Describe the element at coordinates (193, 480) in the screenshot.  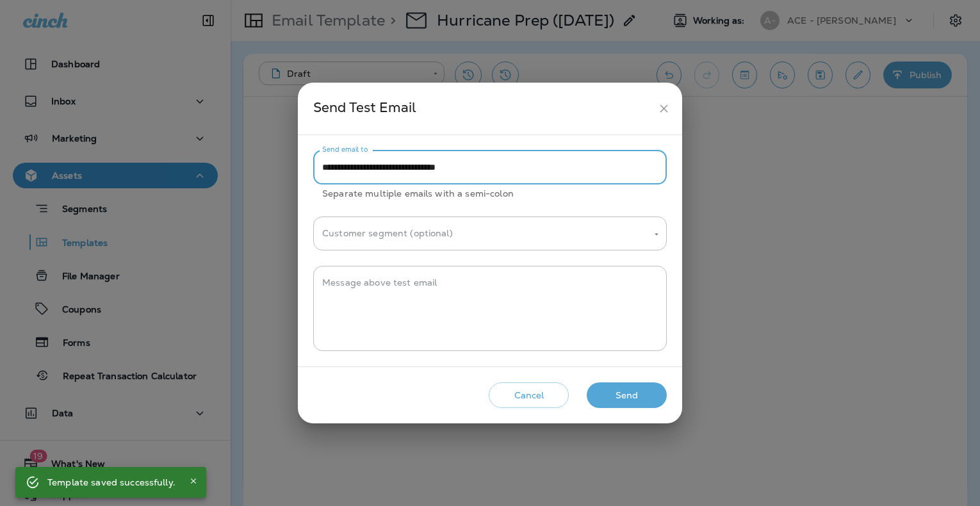
I see `button: Close` at that location.